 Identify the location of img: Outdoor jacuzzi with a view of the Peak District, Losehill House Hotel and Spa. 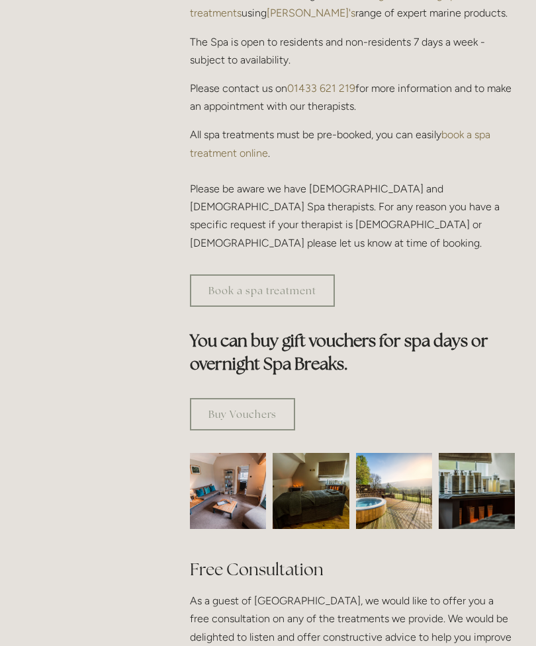
(394, 491).